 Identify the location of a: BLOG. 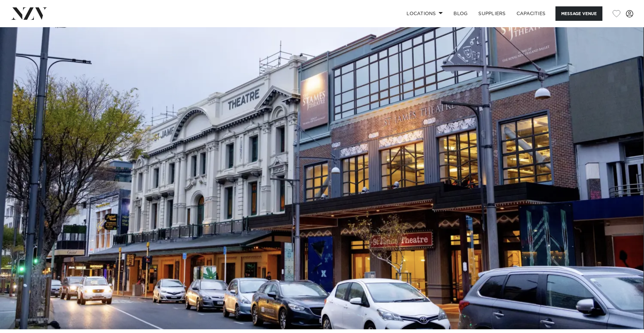
(461, 13).